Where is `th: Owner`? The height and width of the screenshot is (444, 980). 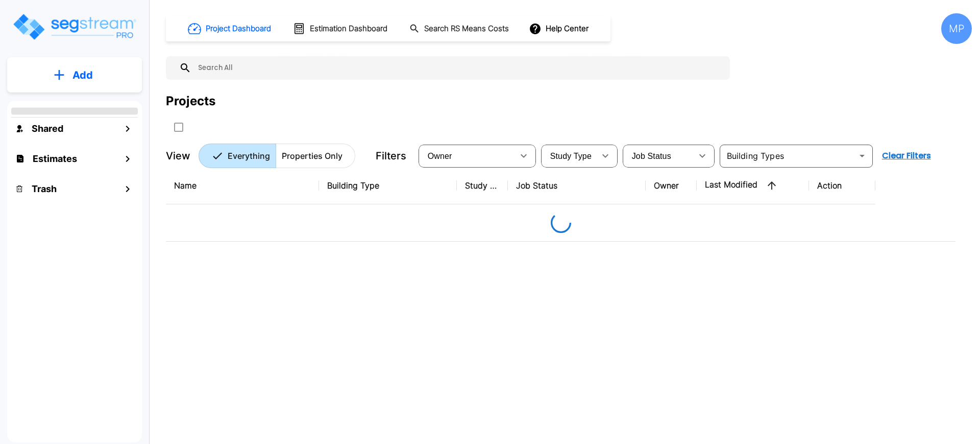
th: Owner is located at coordinates (671, 185).